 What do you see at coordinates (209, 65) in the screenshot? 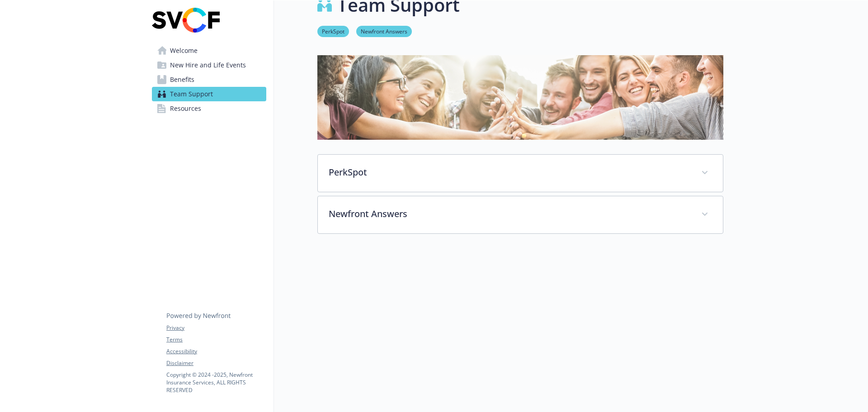
I see `a: New Hire and Life Events` at bounding box center [209, 65].